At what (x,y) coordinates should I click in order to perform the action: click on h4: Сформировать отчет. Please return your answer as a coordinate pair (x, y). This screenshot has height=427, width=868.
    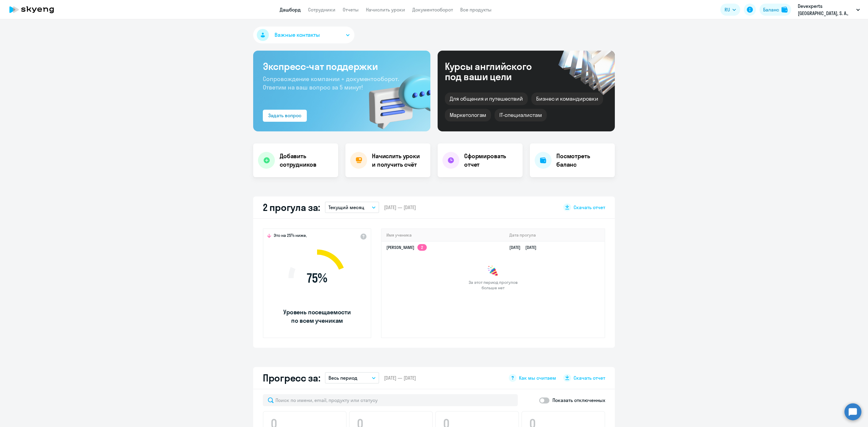
    Looking at the image, I should click on (491, 160).